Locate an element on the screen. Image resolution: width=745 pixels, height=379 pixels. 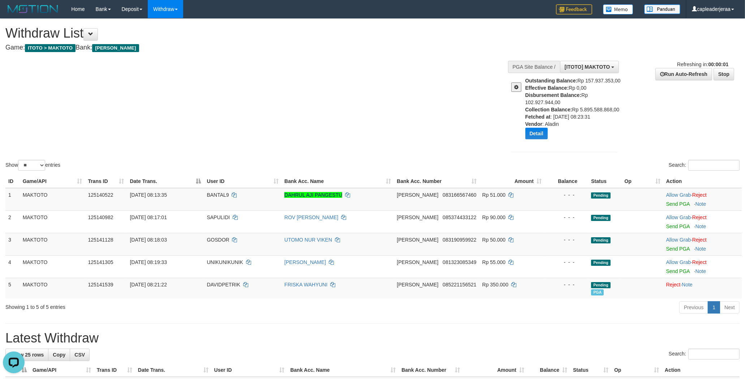
span: GOSDOR is located at coordinates (218, 240).